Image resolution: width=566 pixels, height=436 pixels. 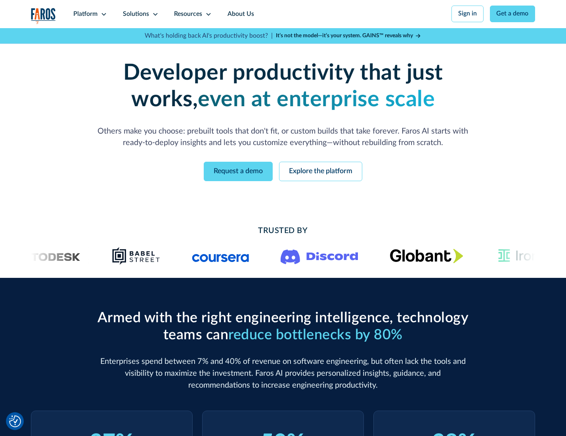 I want to click on img: Globant's logo, so click(x=426, y=256).